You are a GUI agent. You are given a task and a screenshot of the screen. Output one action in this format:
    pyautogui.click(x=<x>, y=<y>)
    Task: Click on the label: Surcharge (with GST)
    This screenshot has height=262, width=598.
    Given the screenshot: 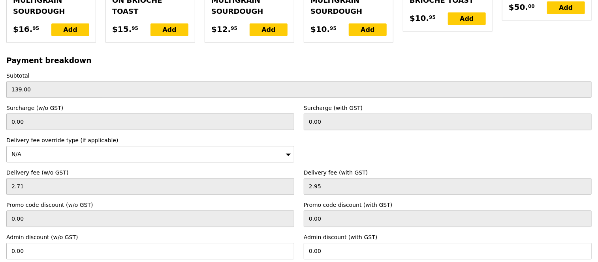 What is the action you would take?
    pyautogui.click(x=447, y=108)
    